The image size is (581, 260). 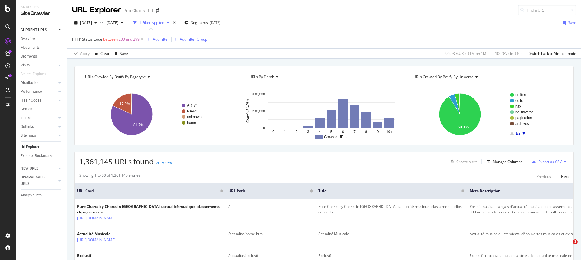 What do you see at coordinates (544, 176) in the screenshot?
I see `button: Previous` at bounding box center [544, 176].